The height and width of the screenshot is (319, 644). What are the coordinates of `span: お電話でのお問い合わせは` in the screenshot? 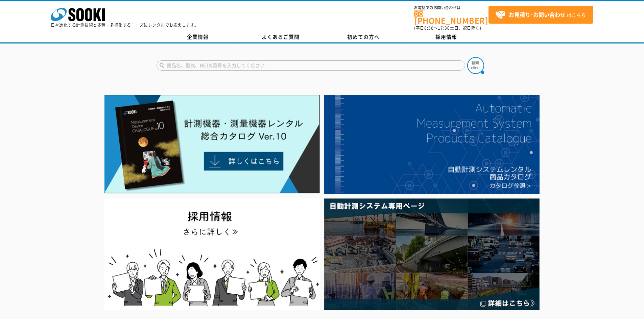 It's located at (452, 8).